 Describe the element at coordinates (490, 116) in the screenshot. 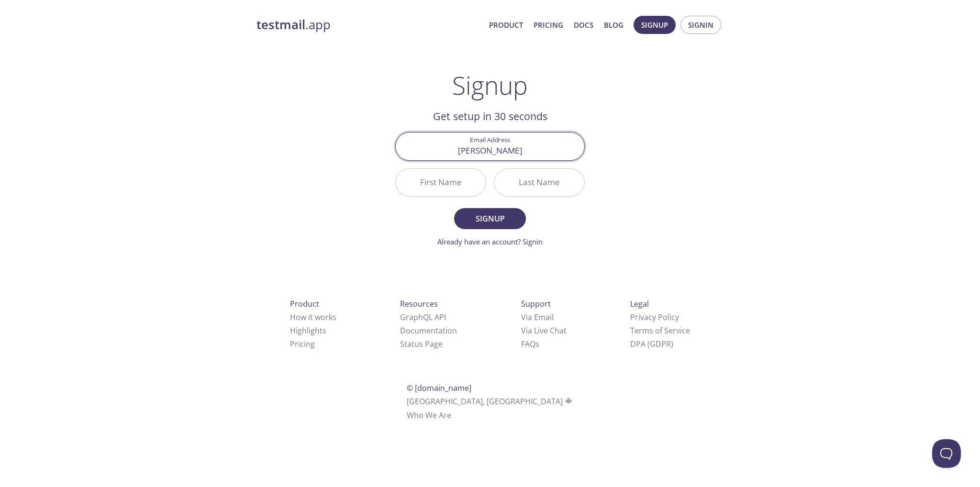

I see `h2: Get setup in 30 seconds` at that location.